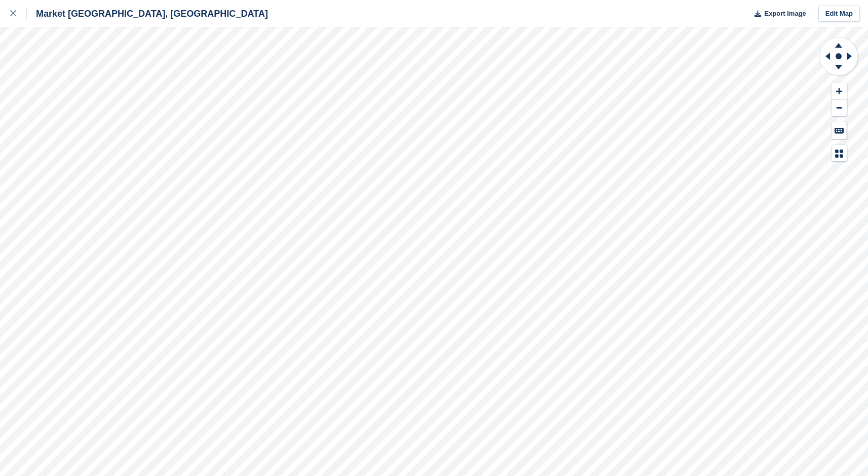  What do you see at coordinates (839, 130) in the screenshot?
I see `button: Keyboard Shortcuts` at bounding box center [839, 130].